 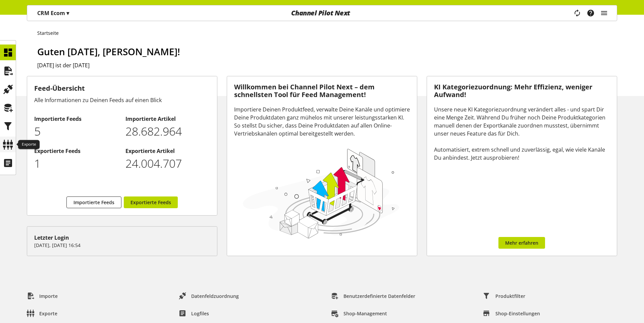 I want to click on span: Exporte, so click(x=48, y=313).